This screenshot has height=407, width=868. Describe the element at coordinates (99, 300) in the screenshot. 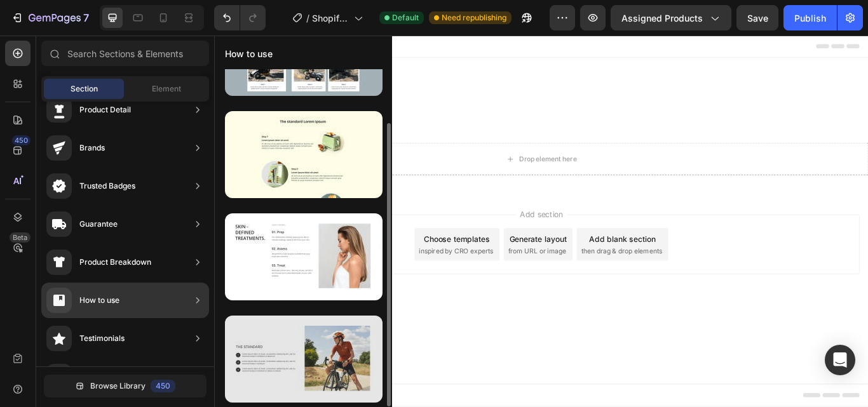

I see `div: How to use` at that location.